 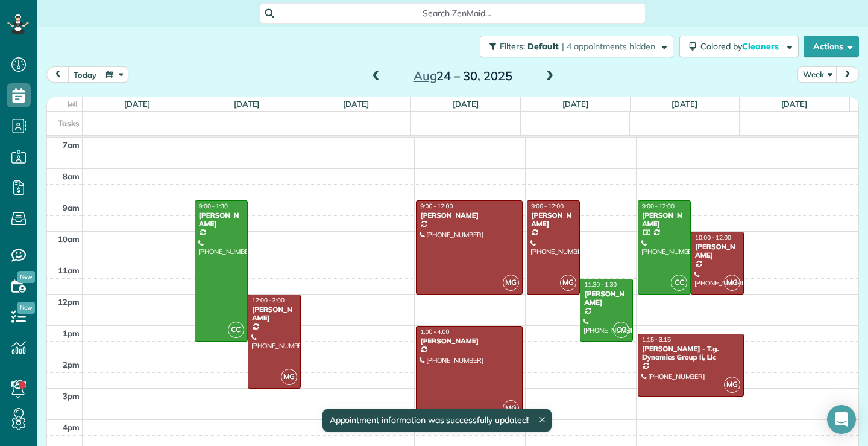 What do you see at coordinates (425, 75) in the screenshot?
I see `span: Aug` at bounding box center [425, 75].